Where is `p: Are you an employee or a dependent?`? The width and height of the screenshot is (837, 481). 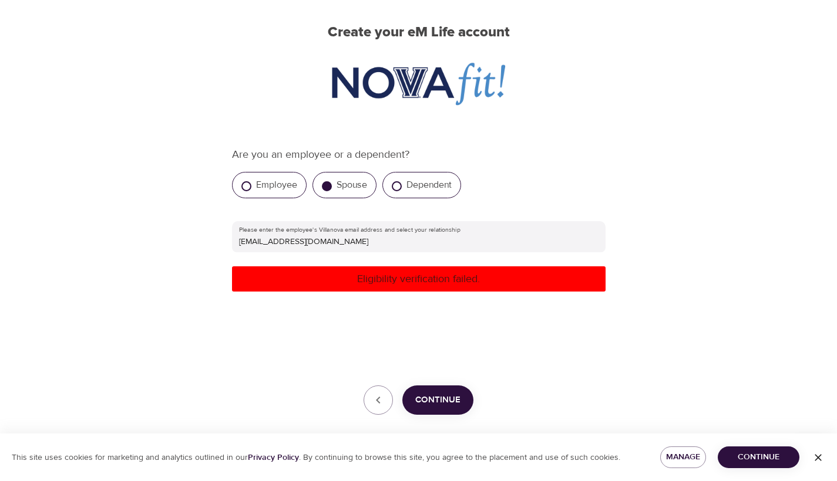 p: Are you an employee or a dependent? is located at coordinates (419, 154).